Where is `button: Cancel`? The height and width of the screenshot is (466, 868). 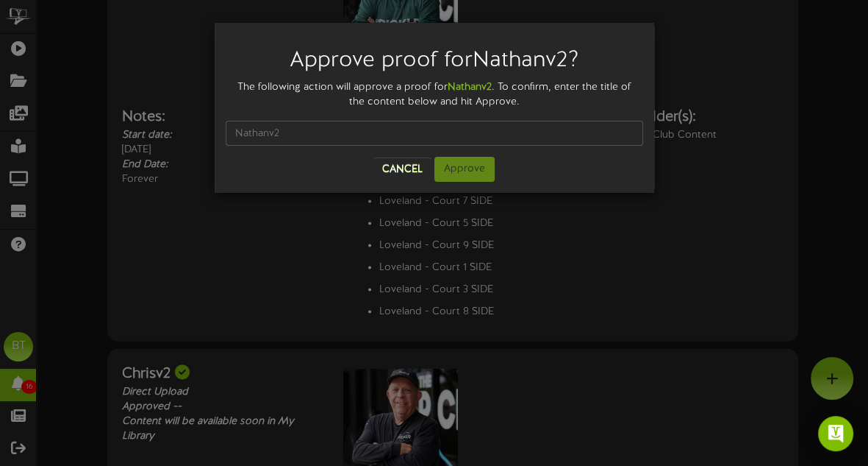
button: Cancel is located at coordinates (402, 169).